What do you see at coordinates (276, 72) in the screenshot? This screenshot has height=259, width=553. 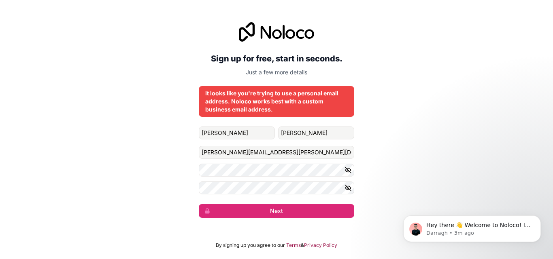 I see `p: Just a few more details` at bounding box center [276, 72].